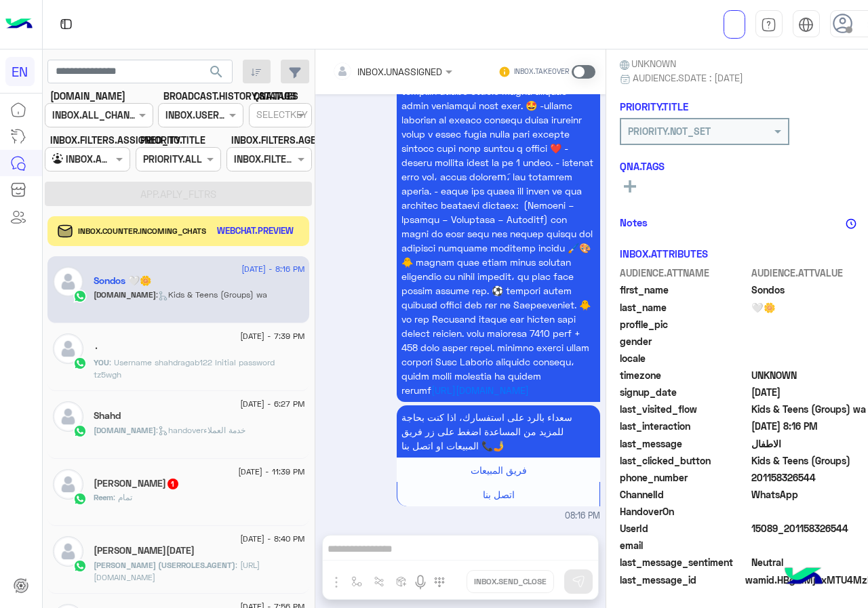 The image size is (868, 608). Describe the element at coordinates (108, 415) in the screenshot. I see `h5: Shahd` at that location.